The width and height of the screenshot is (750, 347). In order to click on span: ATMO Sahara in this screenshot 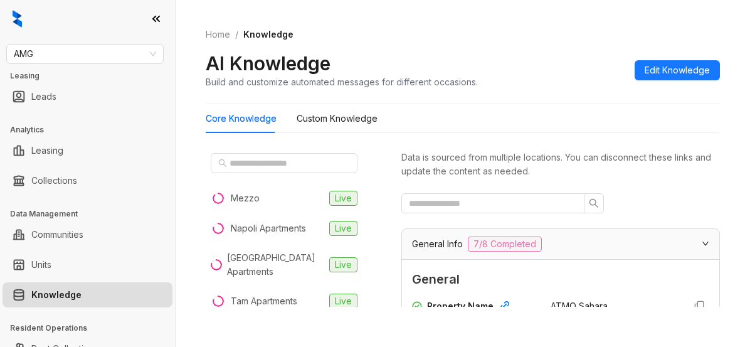, I will do `click(579, 305)`.